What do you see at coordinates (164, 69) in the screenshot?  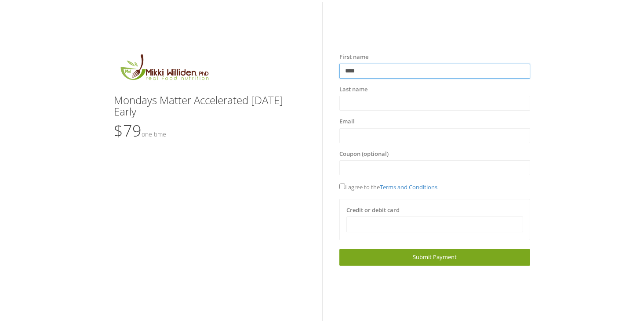 I see `img: MikkiLogoMain.png` at bounding box center [164, 69].